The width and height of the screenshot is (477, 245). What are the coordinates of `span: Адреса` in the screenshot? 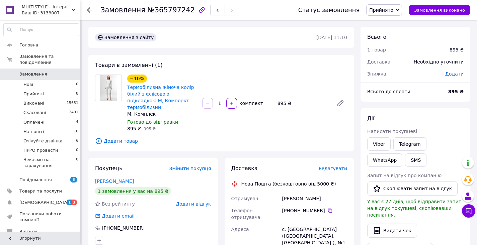 It's located at (240, 230).